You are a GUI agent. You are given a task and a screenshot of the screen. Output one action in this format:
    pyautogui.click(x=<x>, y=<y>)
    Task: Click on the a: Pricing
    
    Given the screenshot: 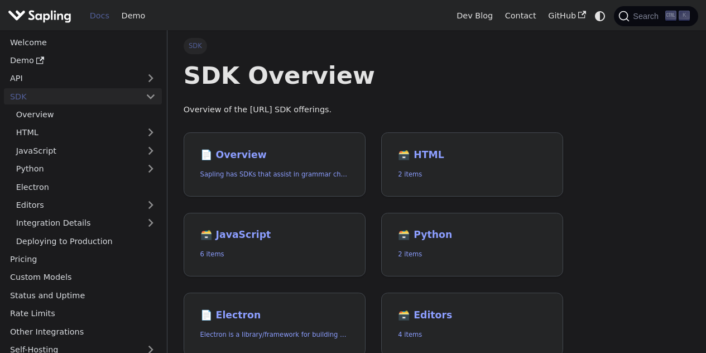 What is the action you would take?
    pyautogui.click(x=83, y=259)
    